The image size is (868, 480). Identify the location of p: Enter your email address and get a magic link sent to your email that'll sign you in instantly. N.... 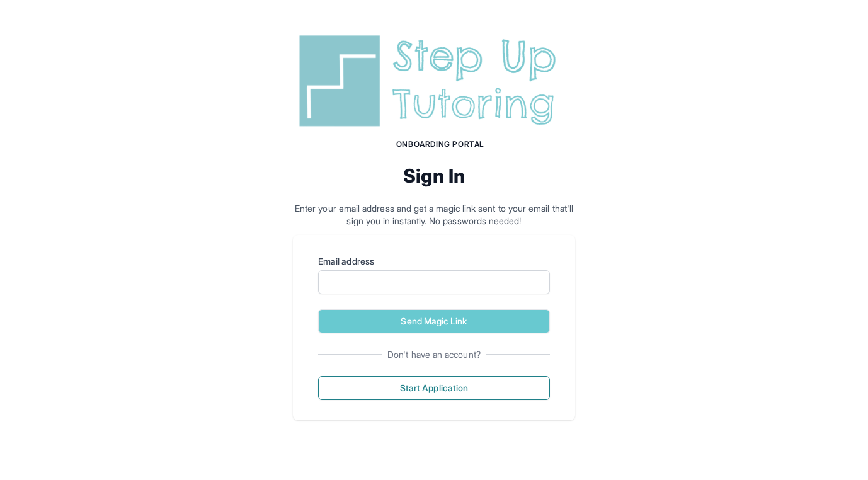
(434, 215).